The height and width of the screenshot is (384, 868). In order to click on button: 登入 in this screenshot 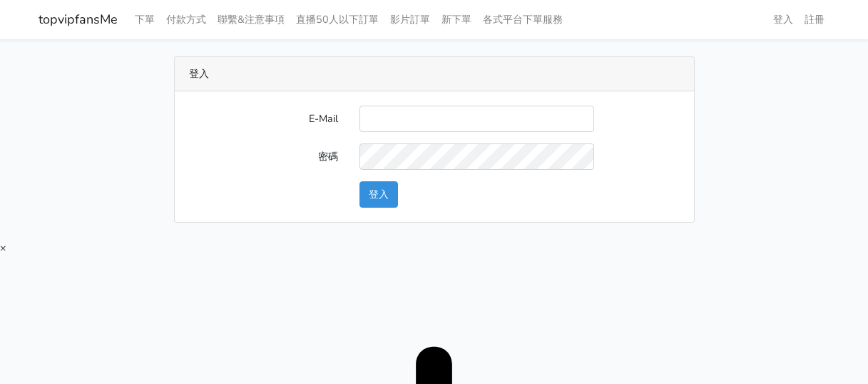, I will do `click(379, 194)`.